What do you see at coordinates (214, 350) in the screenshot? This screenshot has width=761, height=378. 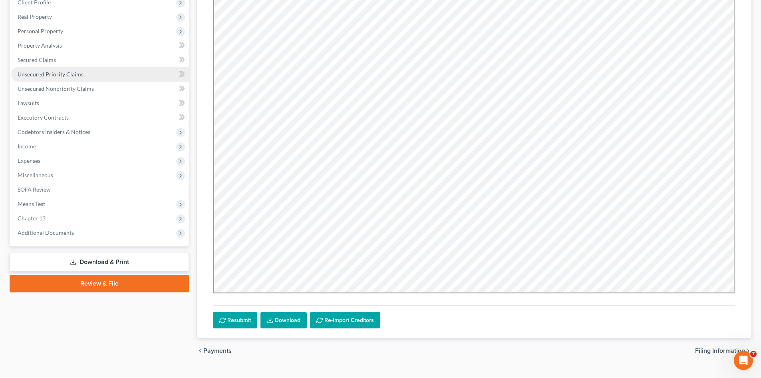 I see `button: chevron_left Payments` at bounding box center [214, 350].